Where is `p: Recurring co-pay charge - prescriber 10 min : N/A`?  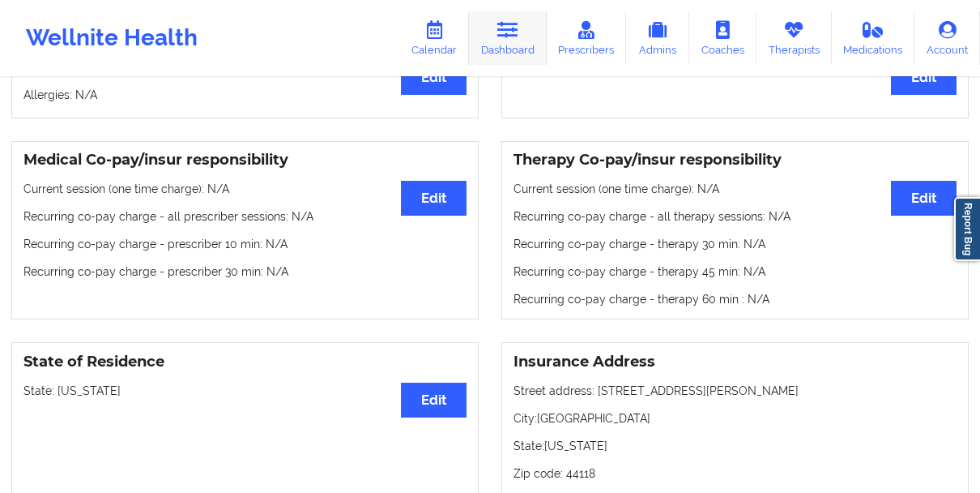 p: Recurring co-pay charge - prescriber 10 min : N/A is located at coordinates (245, 244).